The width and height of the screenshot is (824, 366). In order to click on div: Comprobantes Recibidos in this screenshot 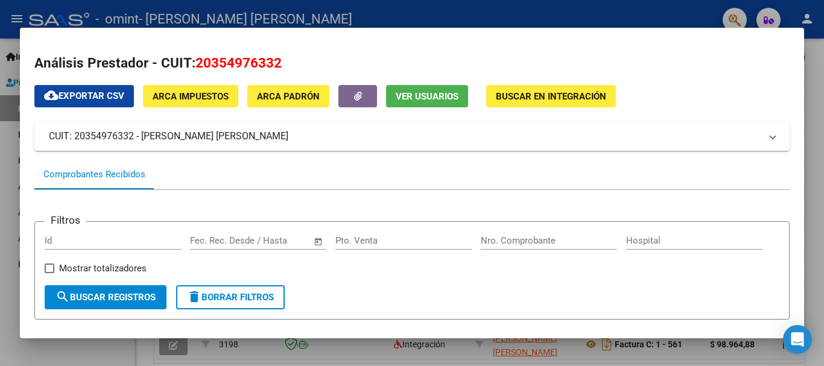, I will do `click(94, 174)`.